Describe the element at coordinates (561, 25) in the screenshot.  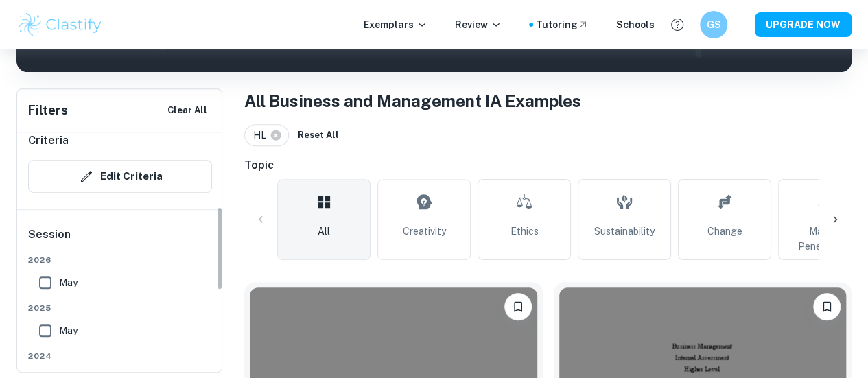
I see `a: Tutoring` at that location.